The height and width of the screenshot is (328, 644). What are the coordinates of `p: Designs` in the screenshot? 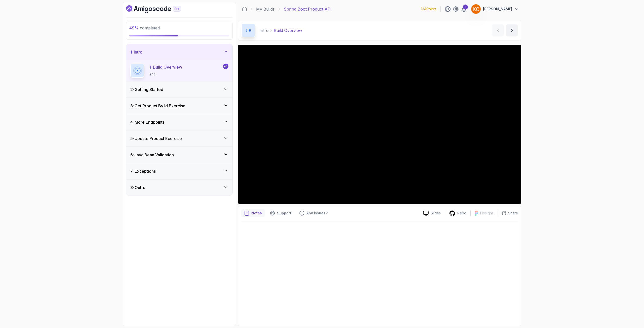 It's located at (487, 213).